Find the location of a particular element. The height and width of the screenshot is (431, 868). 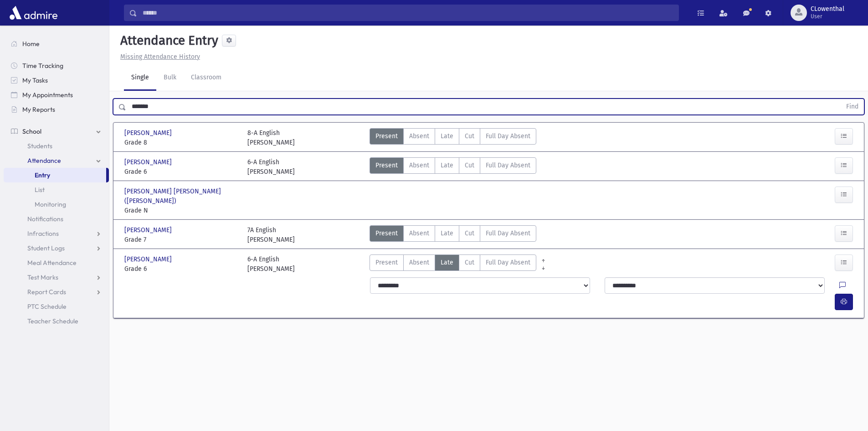

u: Missing Attendance History is located at coordinates (160, 57).